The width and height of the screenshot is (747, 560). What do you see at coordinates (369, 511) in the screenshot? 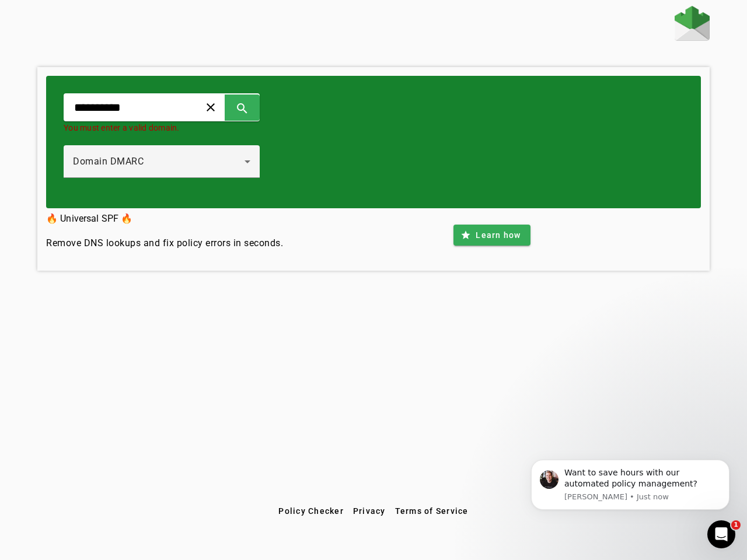
I see `button: Privacy` at bounding box center [369, 511].